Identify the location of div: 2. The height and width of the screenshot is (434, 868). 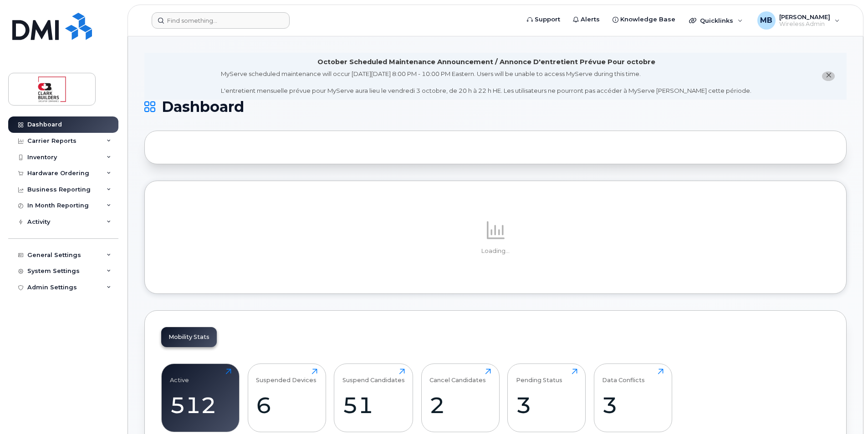
(460, 405).